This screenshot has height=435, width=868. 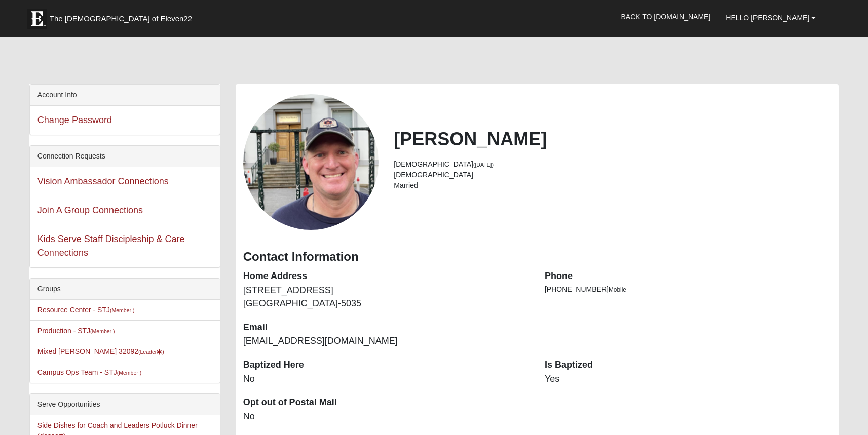 I want to click on small: (Leader ), so click(x=151, y=352).